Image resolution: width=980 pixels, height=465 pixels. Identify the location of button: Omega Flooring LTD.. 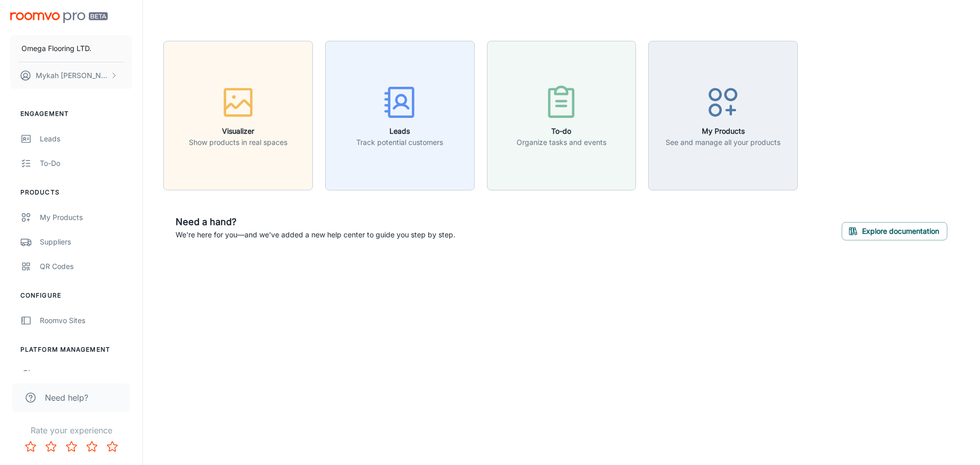
(71, 48).